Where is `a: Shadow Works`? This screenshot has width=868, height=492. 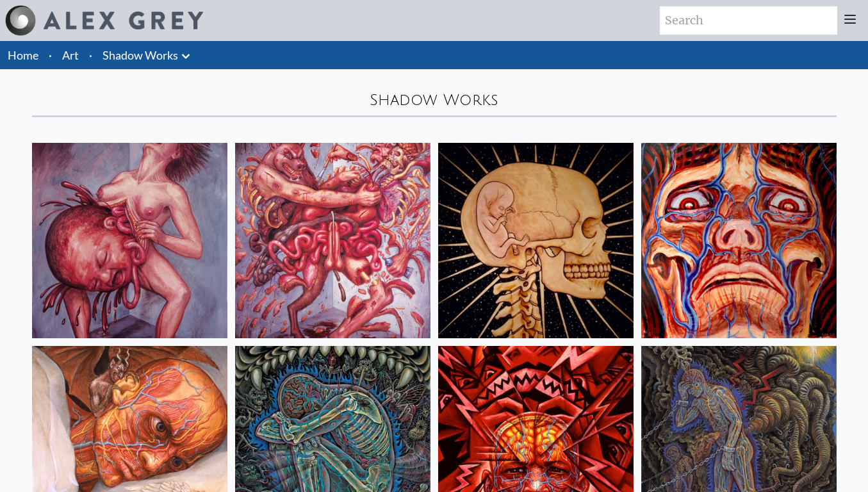
a: Shadow Works is located at coordinates (140, 55).